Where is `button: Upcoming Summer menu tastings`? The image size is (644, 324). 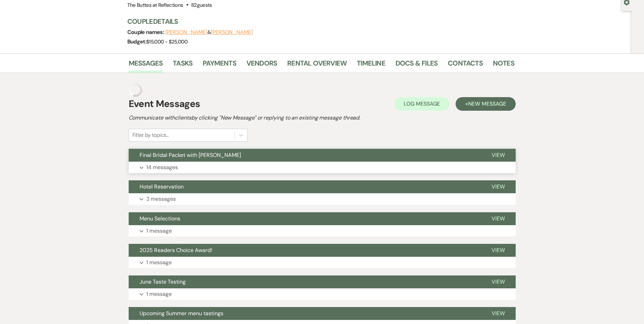 button: Upcoming Summer menu tastings is located at coordinates (304, 314).